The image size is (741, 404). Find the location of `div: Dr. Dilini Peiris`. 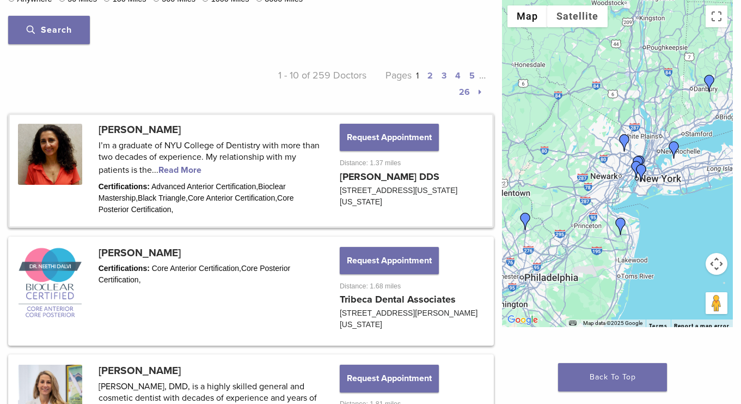

div: Dr. Dilini Peiris is located at coordinates (621, 226).